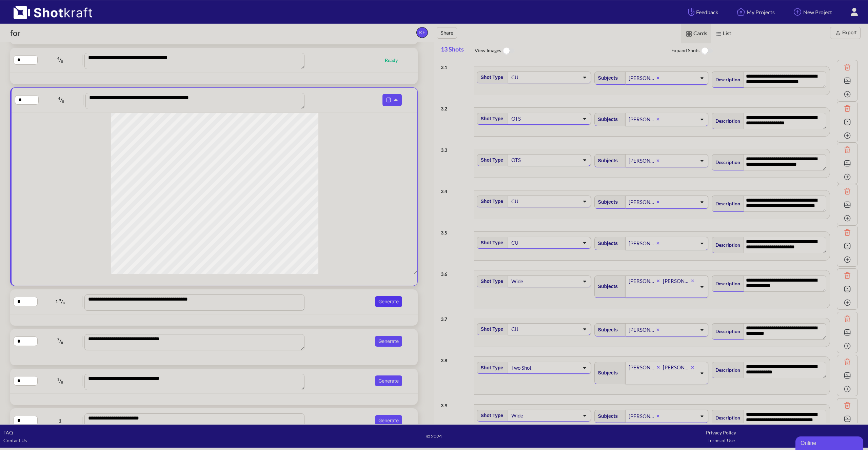 The width and height of the screenshot is (868, 450). I want to click on div: 3 . 6, so click(455, 272).